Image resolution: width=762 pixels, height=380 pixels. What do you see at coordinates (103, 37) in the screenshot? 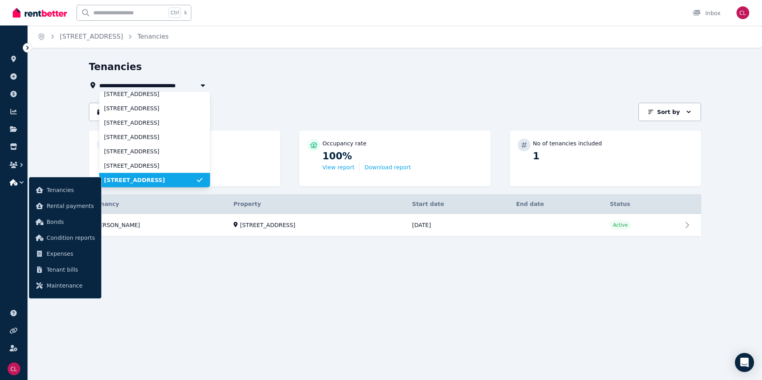
I see `nav: Breadcrumb` at bounding box center [103, 37].